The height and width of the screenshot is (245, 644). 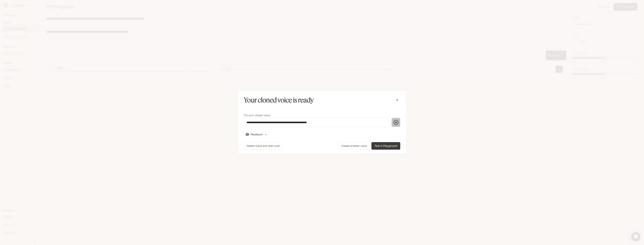 What do you see at coordinates (386, 146) in the screenshot?
I see `button: Test in Playground` at bounding box center [386, 146].